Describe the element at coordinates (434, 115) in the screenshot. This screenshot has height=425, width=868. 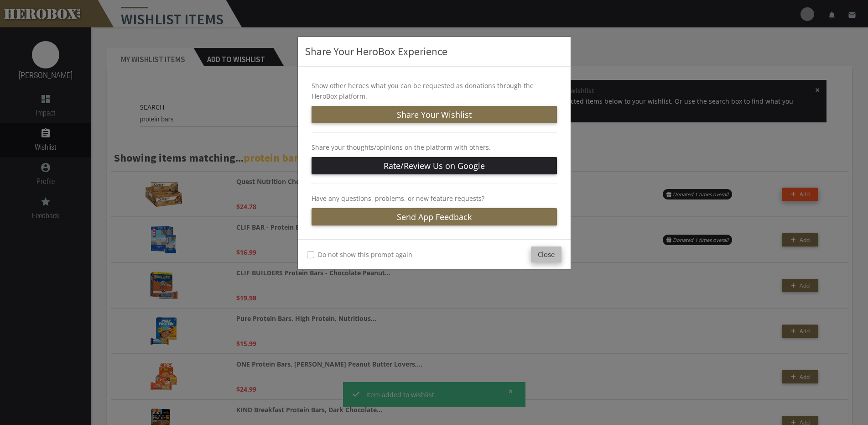
I see `button: Share Your Wishlist` at that location.